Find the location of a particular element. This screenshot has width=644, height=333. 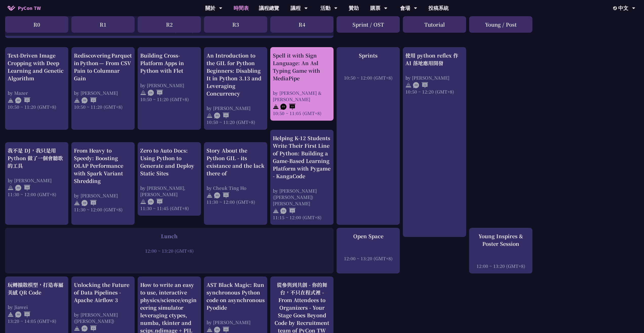

div: by Mazer is located at coordinates (37, 93).